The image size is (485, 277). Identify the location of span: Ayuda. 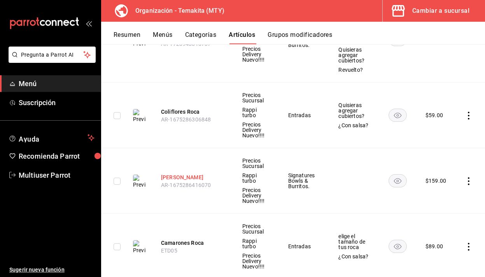
(51, 138).